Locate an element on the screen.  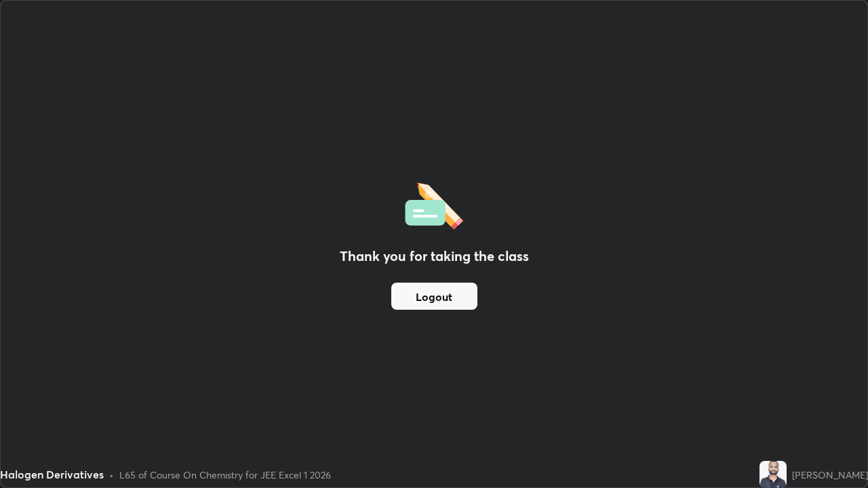
h2: Thank you for taking the class is located at coordinates (434, 256).